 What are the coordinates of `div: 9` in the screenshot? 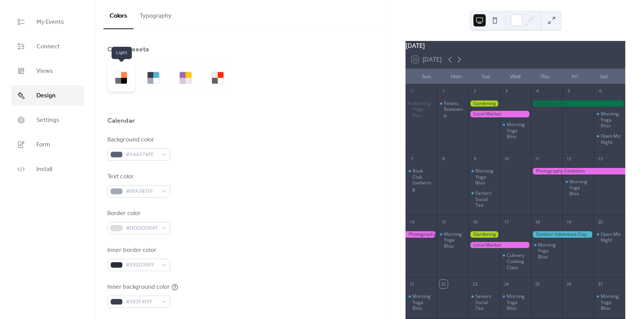 It's located at (475, 159).